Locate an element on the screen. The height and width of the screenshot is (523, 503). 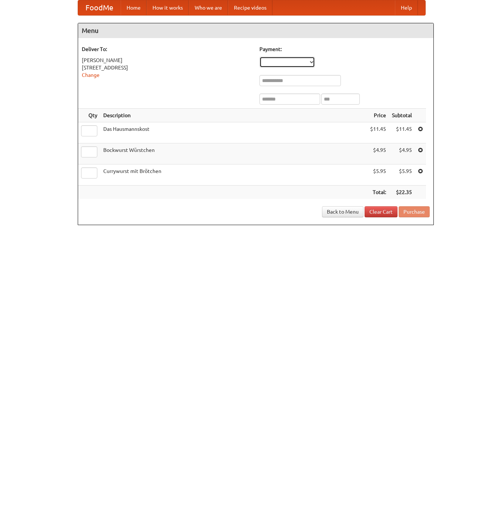
th: Description is located at coordinates (233, 115).